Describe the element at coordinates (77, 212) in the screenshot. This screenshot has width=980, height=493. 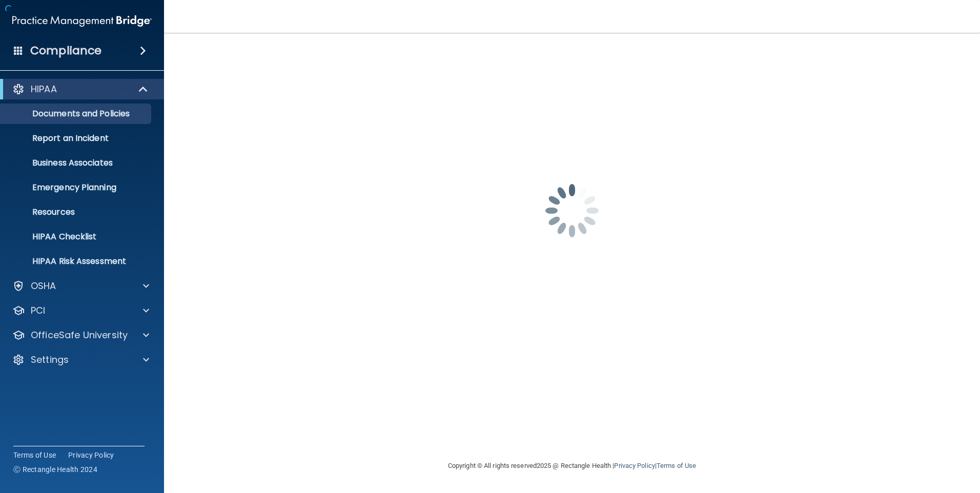
I see `p: Resources` at that location.